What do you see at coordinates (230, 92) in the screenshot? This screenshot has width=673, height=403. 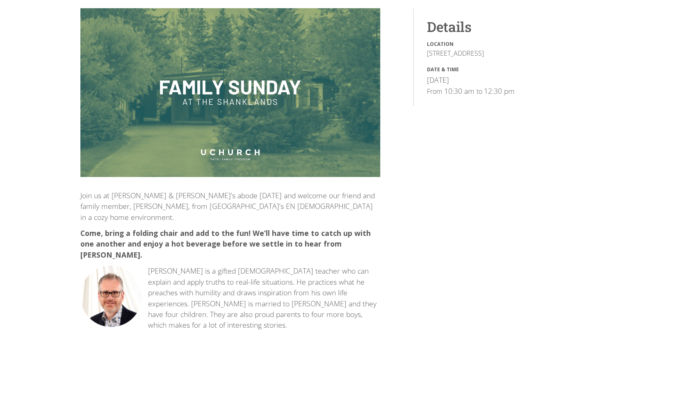 I see `img: Join us in person this Sunday to welcome and listen to our friend, Greg Mitchell - February 11, 2...` at bounding box center [230, 92].